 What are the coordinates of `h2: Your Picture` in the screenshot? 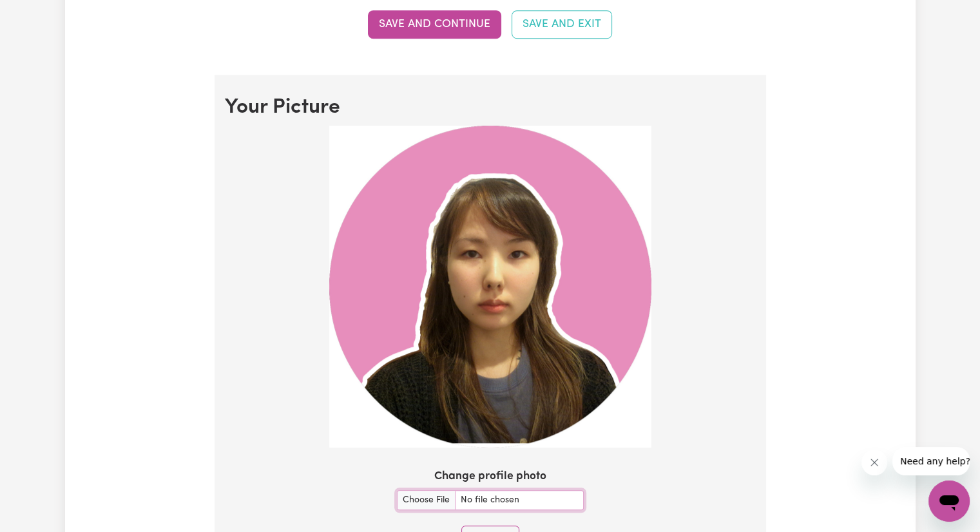 It's located at (490, 108).